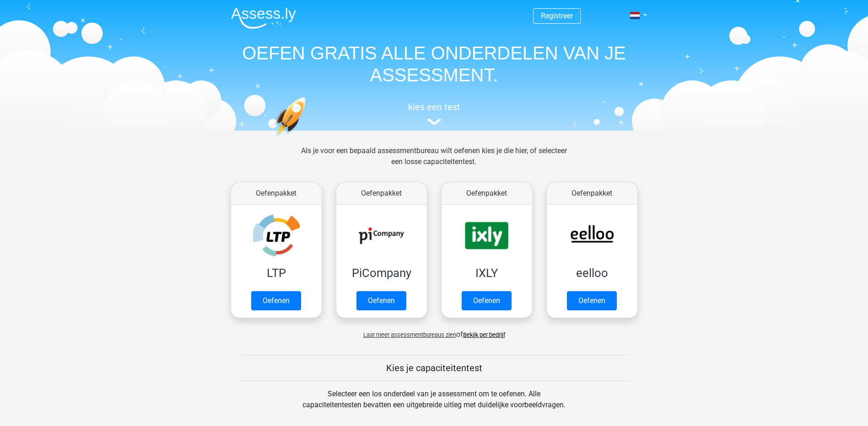 The width and height of the screenshot is (868, 426). What do you see at coordinates (434, 405) in the screenshot?
I see `div: Selecteer een los onderdeel van je assessment om te oefenen. Alle capaciteitentesten bevatten een...` at bounding box center [434, 405].